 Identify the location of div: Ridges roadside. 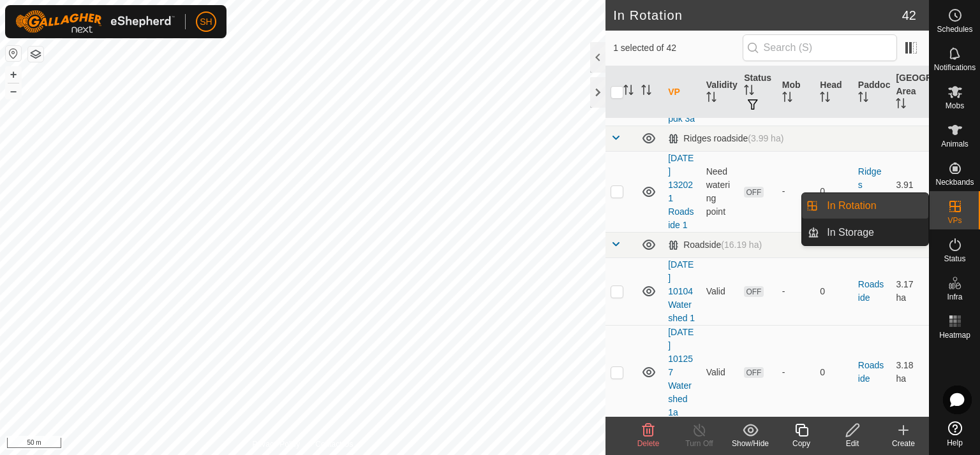
(725, 138).